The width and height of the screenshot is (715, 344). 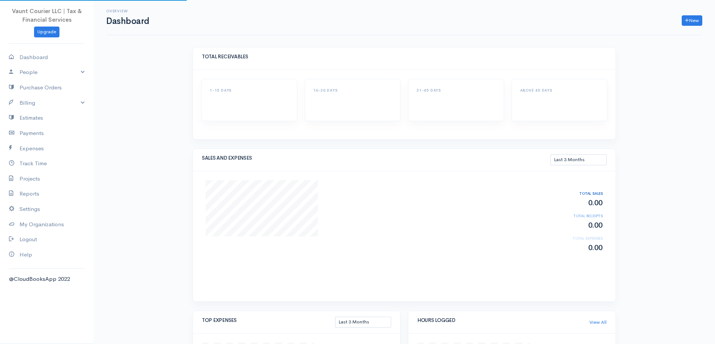 What do you see at coordinates (47, 32) in the screenshot?
I see `a: Upgrade` at bounding box center [47, 32].